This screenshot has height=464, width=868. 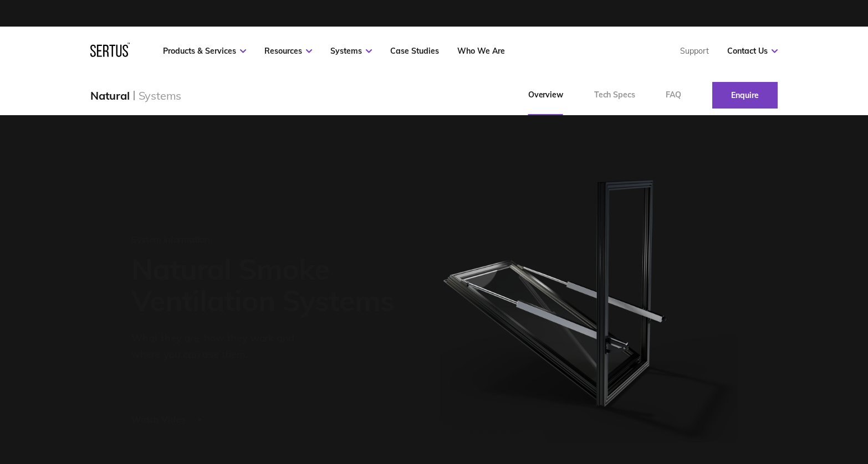 I want to click on h1: Natural Smoke Ventilation Systems, so click(x=268, y=285).